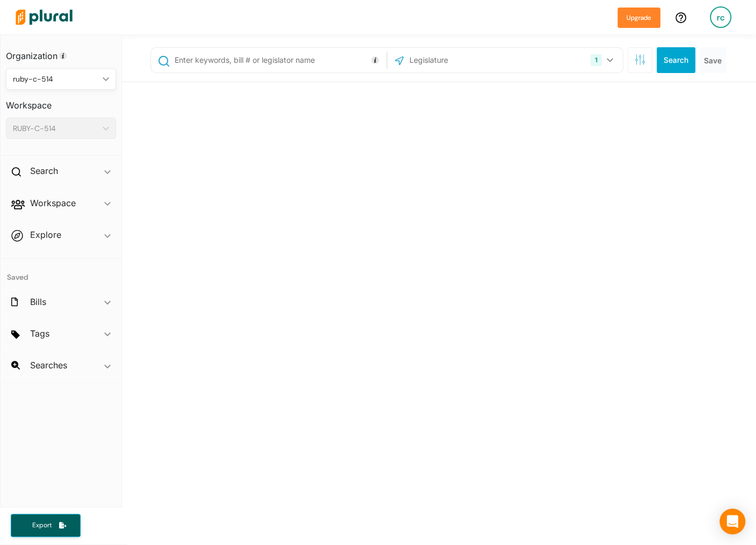 The height and width of the screenshot is (545, 756). I want to click on button: 1, so click(603, 60).